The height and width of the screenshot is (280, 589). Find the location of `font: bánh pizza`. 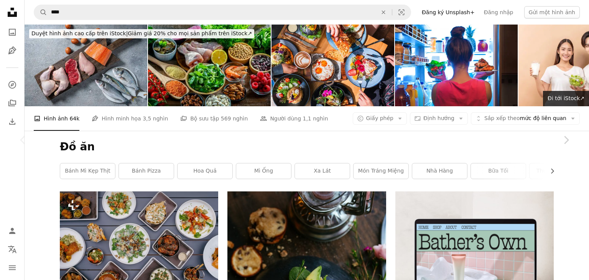

font: bánh pizza is located at coordinates (146, 171).